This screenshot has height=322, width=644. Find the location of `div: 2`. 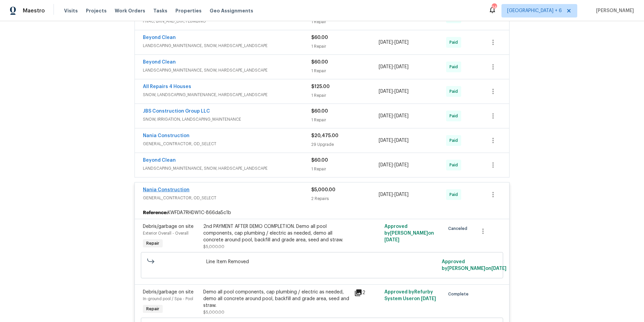

div: 2 is located at coordinates (368, 292).